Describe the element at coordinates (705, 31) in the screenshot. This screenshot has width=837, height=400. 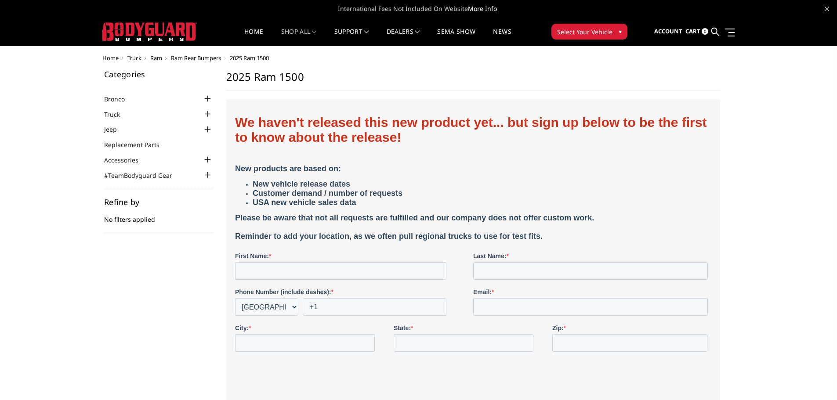
I see `span: 0` at that location.